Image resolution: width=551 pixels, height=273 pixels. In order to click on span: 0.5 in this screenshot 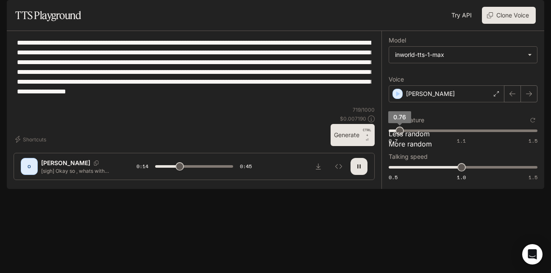, I will do `click(393, 177)`.